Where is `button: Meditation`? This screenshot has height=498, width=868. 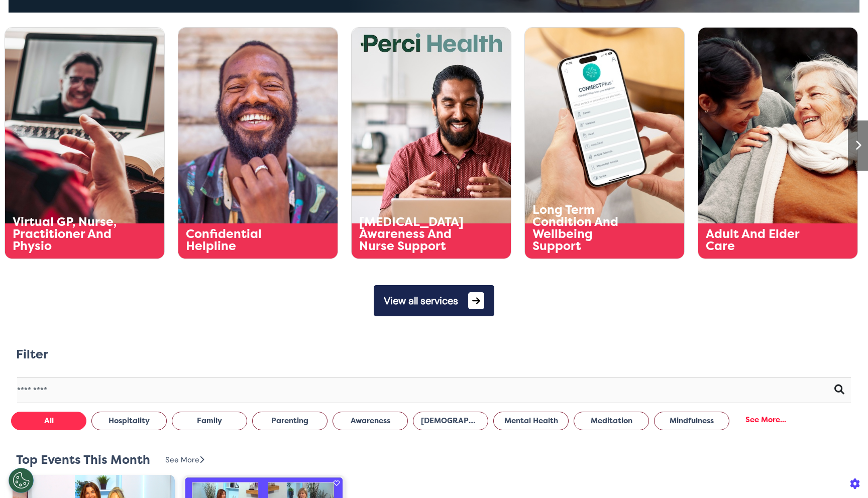 button: Meditation is located at coordinates (612, 421).